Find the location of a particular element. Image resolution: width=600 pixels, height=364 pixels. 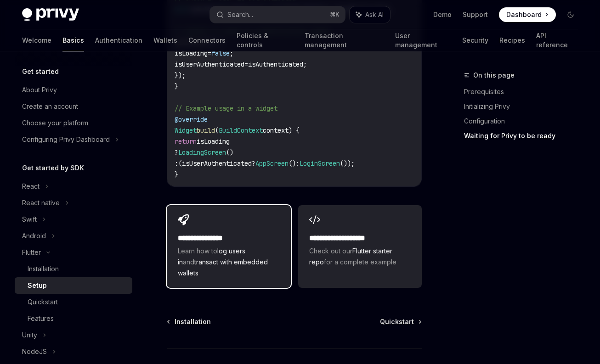

a: Wallets is located at coordinates (166, 40).